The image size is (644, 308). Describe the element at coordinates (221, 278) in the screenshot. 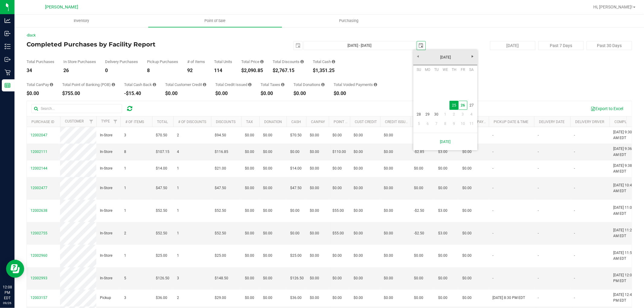

I see `span: $148.50` at that location.